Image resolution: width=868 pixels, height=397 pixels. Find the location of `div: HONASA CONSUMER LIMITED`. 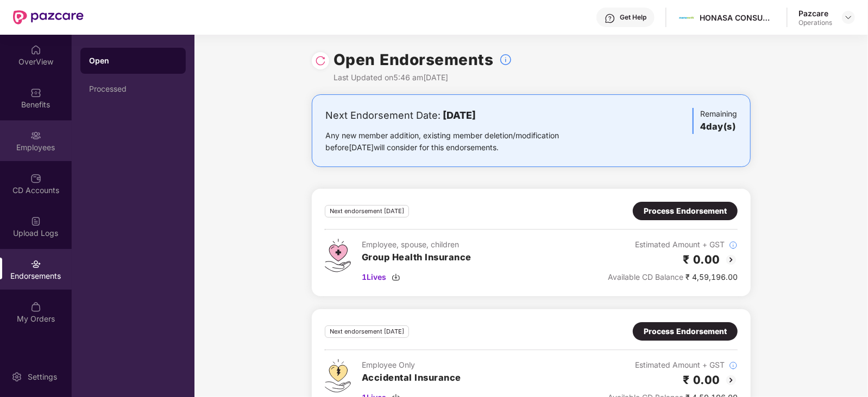

div: HONASA CONSUMER LIMITED is located at coordinates (737, 18).